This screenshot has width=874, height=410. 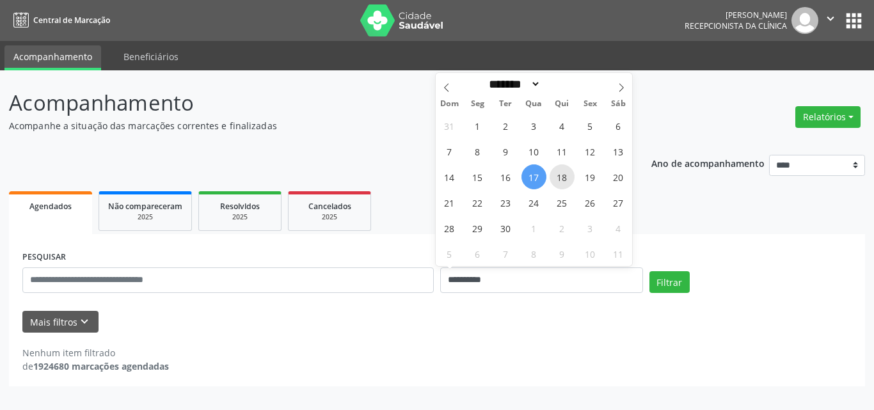 I want to click on span: Outubro 4, 2025, so click(x=618, y=228).